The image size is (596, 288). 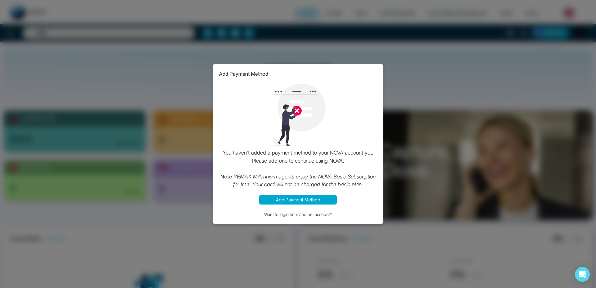 I want to click on i: REMAX Millennium agents enjoy the NOVA Basic Subscription for free. Your card will not be charged..., so click(x=305, y=181).